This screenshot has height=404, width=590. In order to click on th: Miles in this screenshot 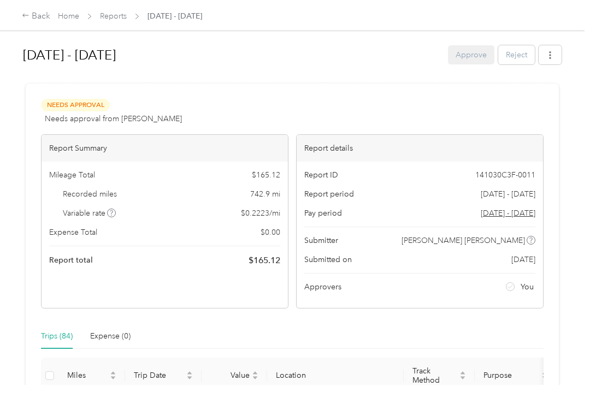, I will do `click(92, 376)`.